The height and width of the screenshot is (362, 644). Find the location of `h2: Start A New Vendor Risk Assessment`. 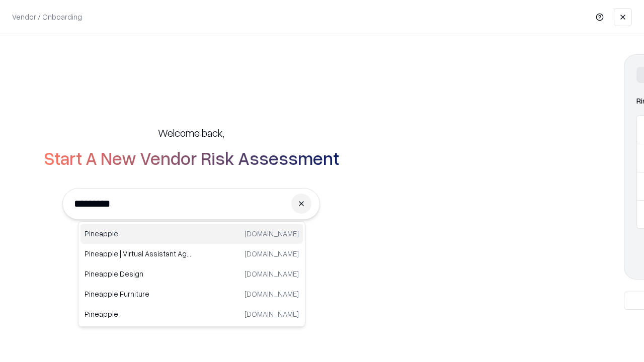

h2: Start A New Vendor Risk Assessment is located at coordinates (191, 158).